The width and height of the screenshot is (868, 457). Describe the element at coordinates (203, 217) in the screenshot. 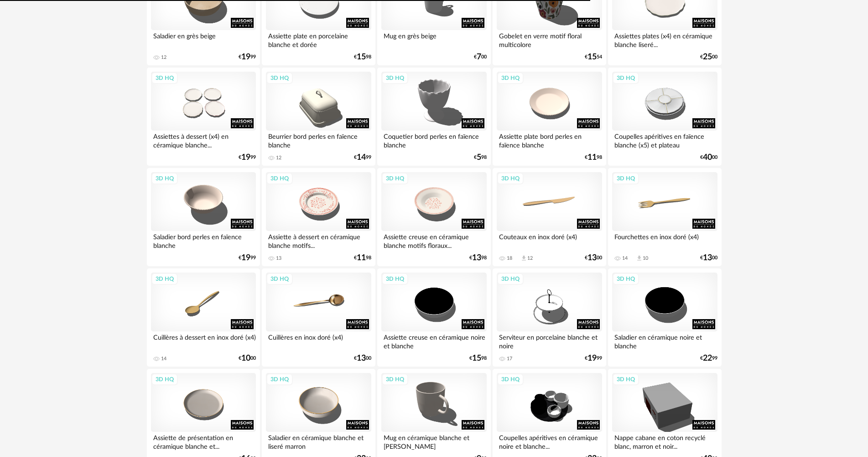

I see `a: 3D HQ Saladier bord perles en faïence blanche €1999` at that location.